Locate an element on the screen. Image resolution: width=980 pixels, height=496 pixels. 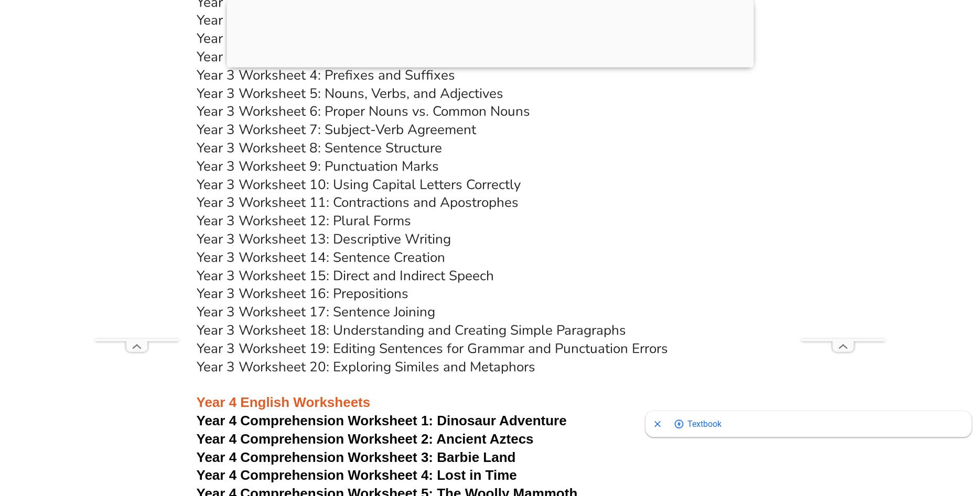
a: Year 4 Comprehension Worksheet 4: Lost in Time is located at coordinates (356, 475).